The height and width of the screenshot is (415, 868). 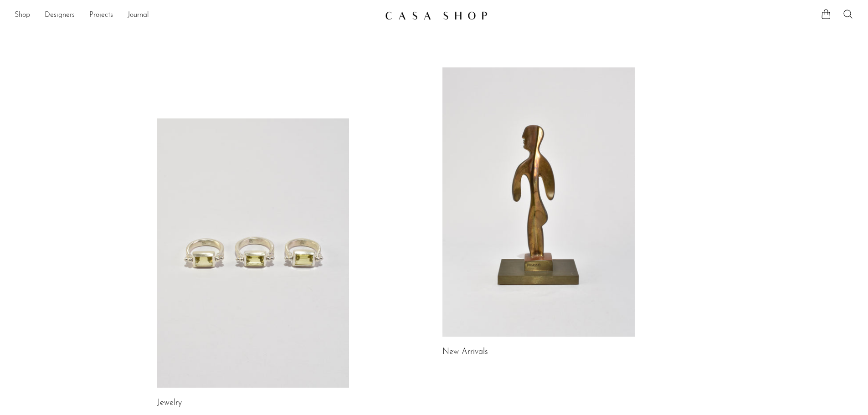 I want to click on nav: Desktop navigation, so click(x=196, y=16).